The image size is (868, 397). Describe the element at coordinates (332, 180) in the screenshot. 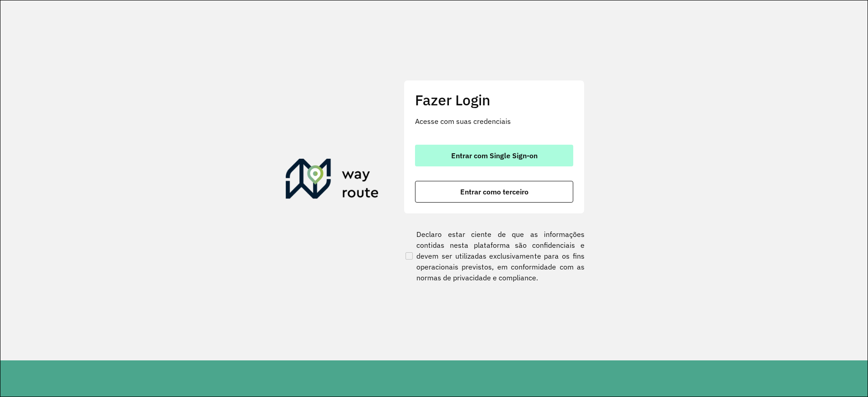

I see `img: Roteirizador AmbevTech` at that location.